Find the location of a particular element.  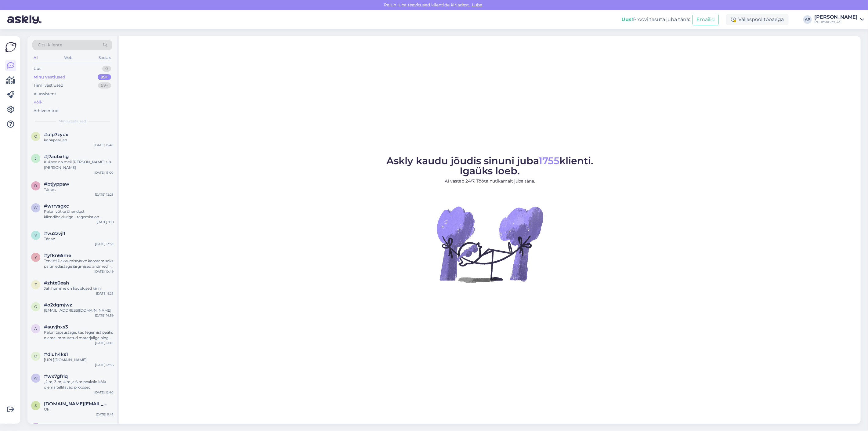

div: Ok is located at coordinates (79, 409).